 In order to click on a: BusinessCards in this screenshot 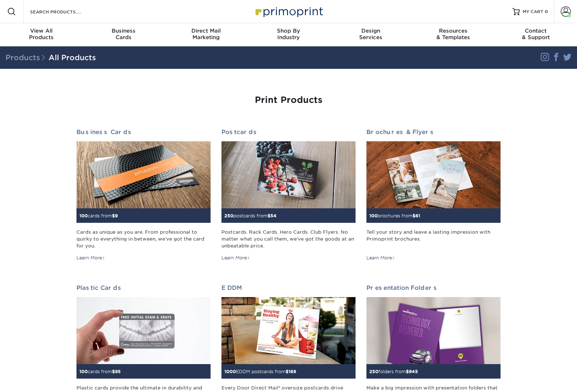, I will do `click(123, 35)`.